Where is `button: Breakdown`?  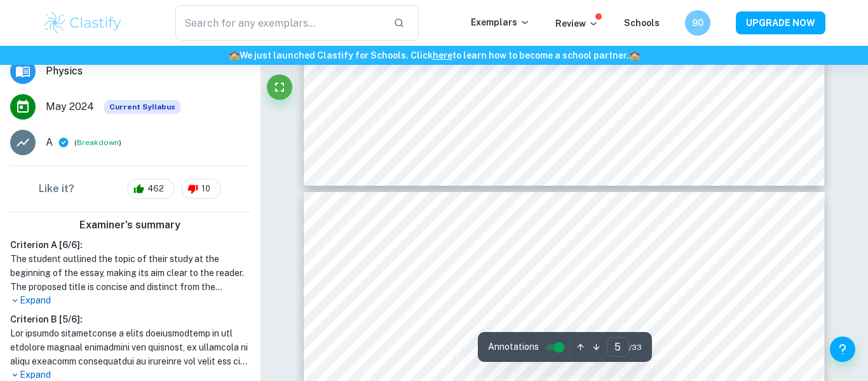
button: Breakdown is located at coordinates (98, 142).